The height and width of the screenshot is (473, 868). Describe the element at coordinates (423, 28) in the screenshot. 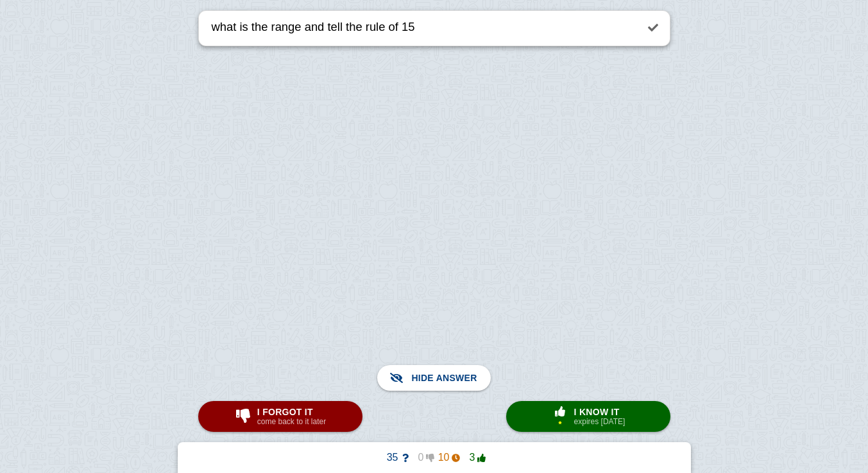

I see `textarea: what is the range and tell the rule of 15` at that location.